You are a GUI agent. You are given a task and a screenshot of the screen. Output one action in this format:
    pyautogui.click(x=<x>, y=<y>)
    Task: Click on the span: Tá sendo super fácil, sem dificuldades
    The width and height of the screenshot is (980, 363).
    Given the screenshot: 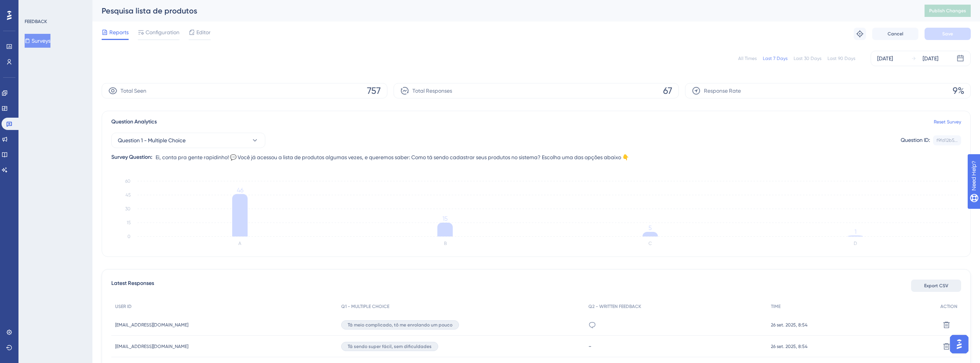 What is the action you would take?
    pyautogui.click(x=390, y=347)
    